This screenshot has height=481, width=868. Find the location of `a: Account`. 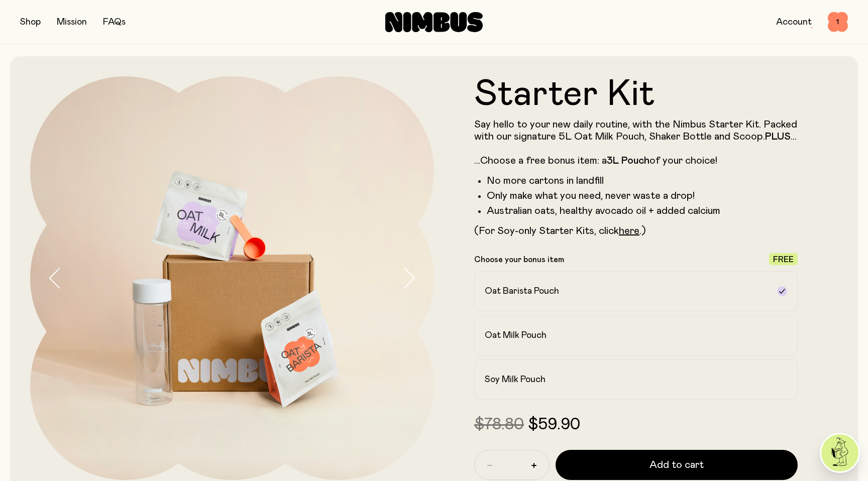

a: Account is located at coordinates (794, 22).